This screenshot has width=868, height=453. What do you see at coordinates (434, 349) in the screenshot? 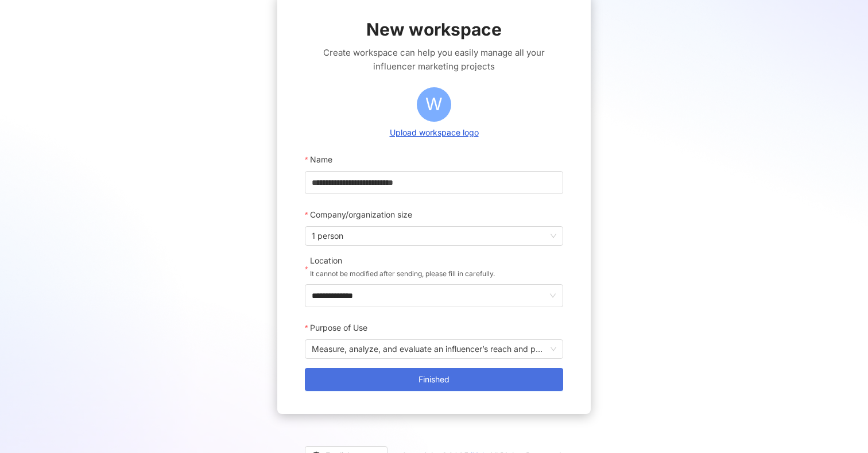
I see `span: Measure, analyze, and evaluate an influencer’s reach and performance on social media` at bounding box center [434, 349].